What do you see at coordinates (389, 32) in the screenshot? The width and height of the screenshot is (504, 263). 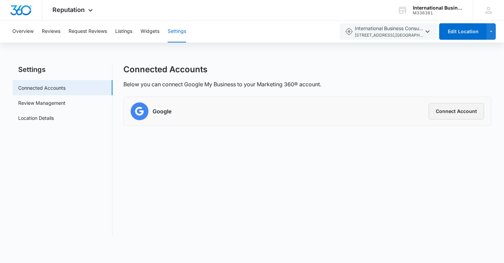 I see `span: International Business Consulting` at bounding box center [389, 32].